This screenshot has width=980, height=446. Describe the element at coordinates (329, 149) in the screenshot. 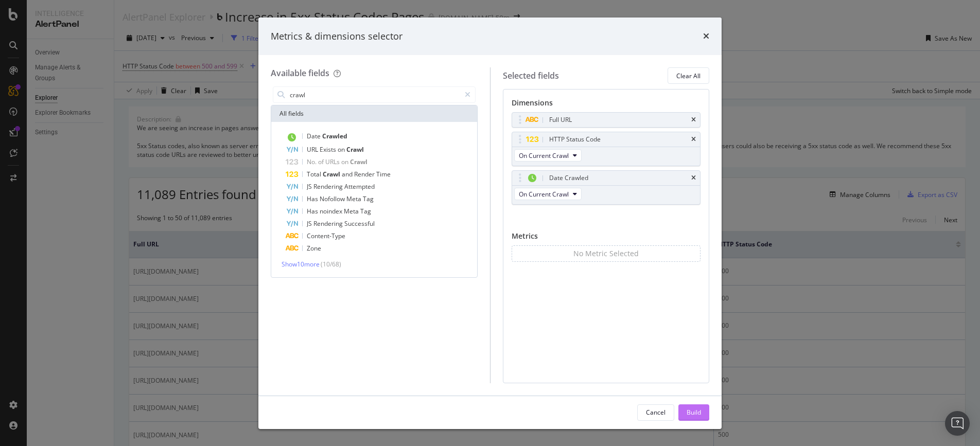

I see `span: Exists` at that location.